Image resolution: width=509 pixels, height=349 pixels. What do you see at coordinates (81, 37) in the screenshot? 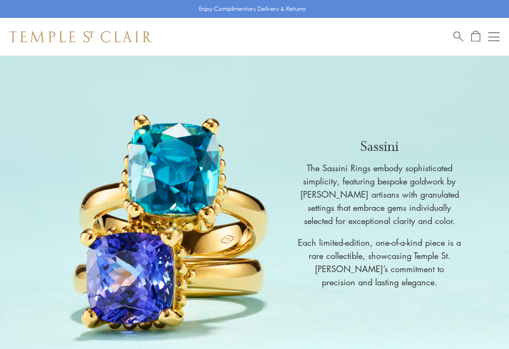
I see `img: Temple St. Clair` at bounding box center [81, 37].